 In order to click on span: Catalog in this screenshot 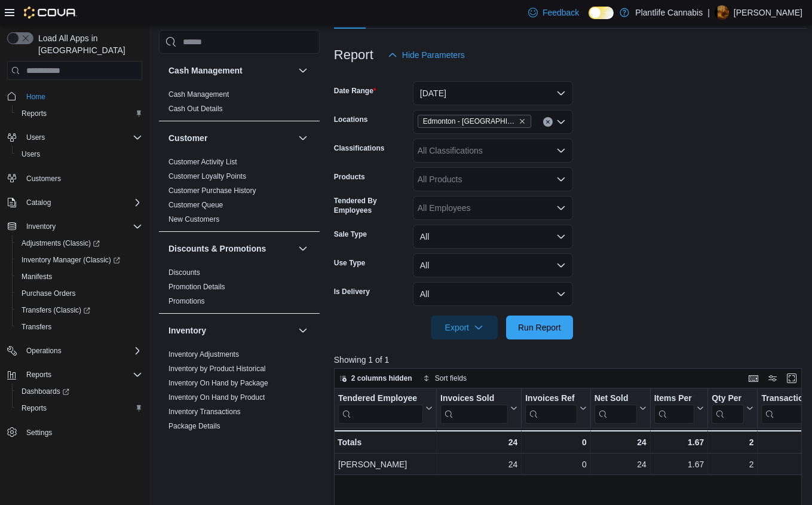, I will do `click(38, 203)`.